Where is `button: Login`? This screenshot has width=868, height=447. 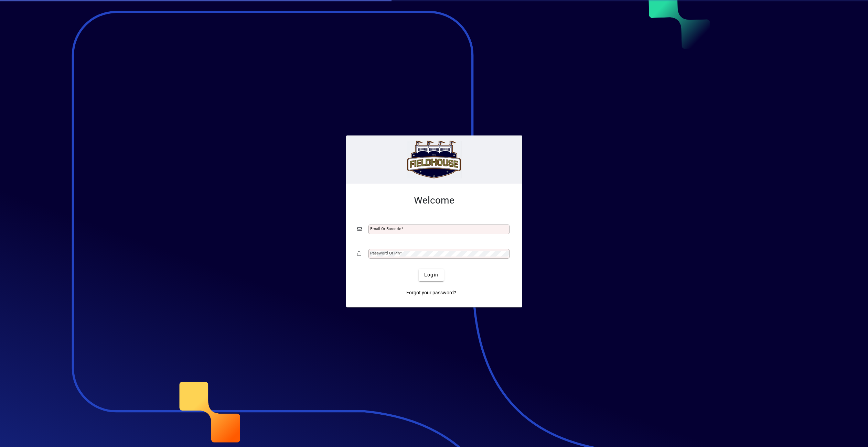
button: Login is located at coordinates (431, 275).